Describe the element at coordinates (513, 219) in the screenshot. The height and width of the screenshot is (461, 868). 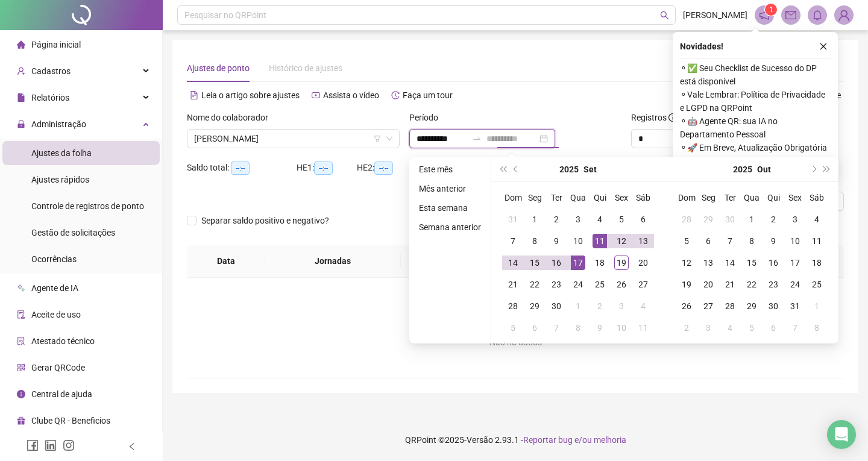
I see `td: 2025-08-31` at that location.